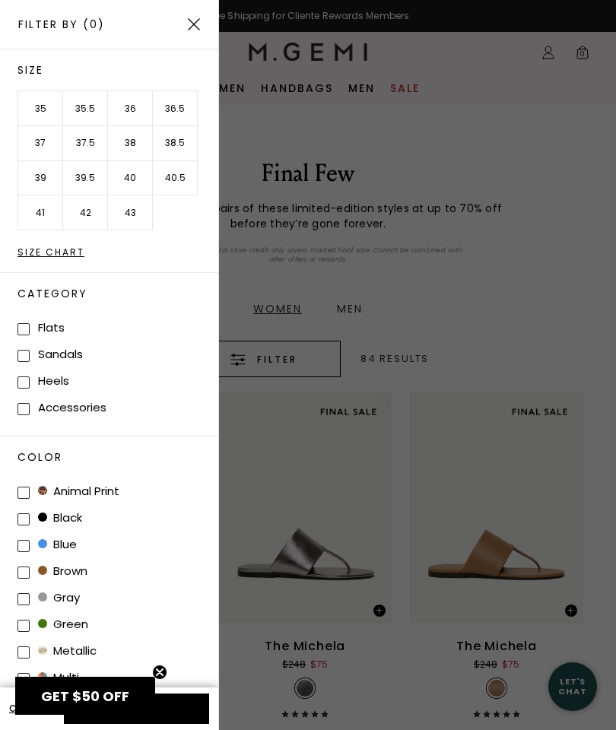 The height and width of the screenshot is (730, 616). Describe the element at coordinates (85, 109) in the screenshot. I see `li: 35.5` at that location.